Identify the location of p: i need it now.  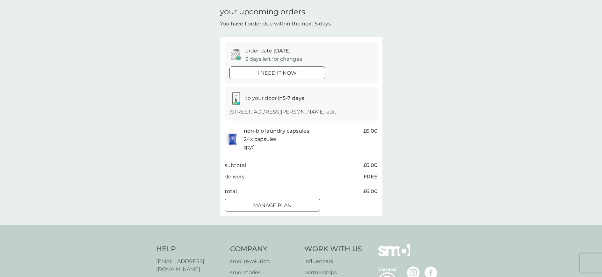
(277, 73).